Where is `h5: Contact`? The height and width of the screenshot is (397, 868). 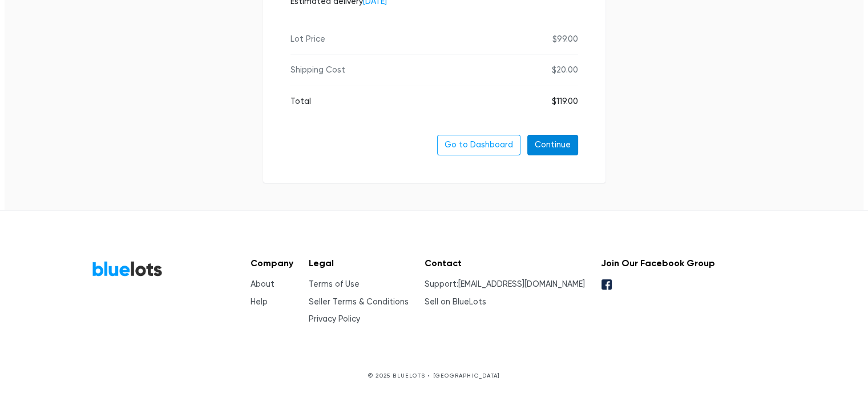 h5: Contact is located at coordinates (505, 263).